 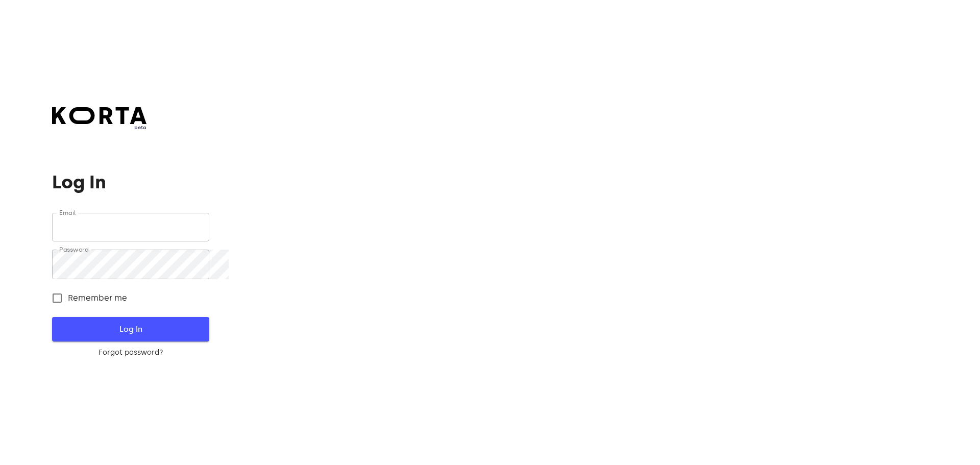 I want to click on span: Remember me, so click(x=98, y=298).